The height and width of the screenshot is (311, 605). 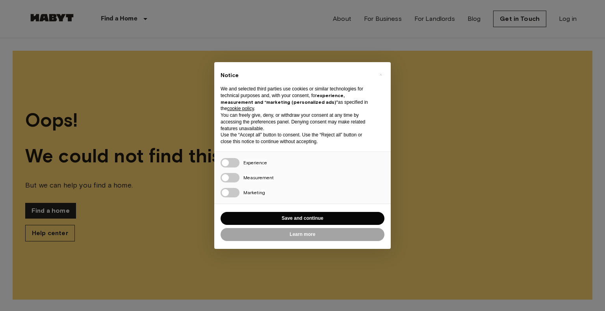 What do you see at coordinates (241, 109) in the screenshot?
I see `a: cookie policy` at bounding box center [241, 109].